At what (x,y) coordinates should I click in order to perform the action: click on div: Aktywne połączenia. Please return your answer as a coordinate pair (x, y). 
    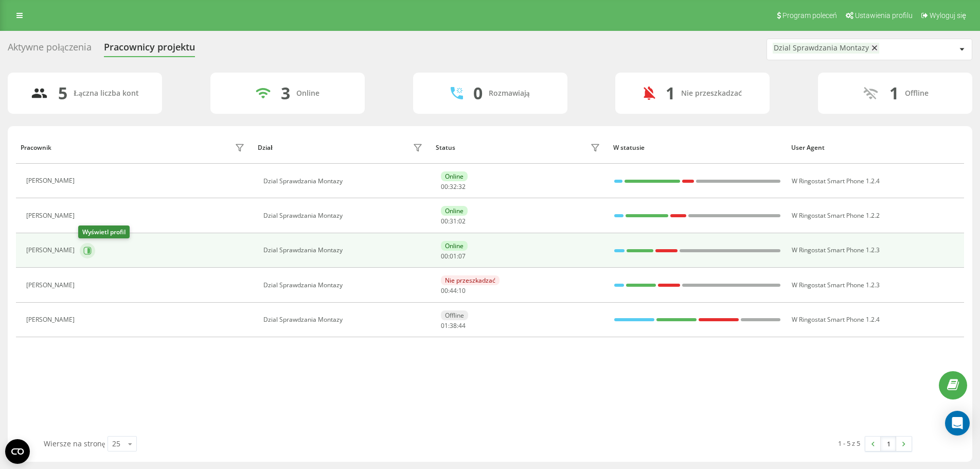
    Looking at the image, I should click on (49, 50).